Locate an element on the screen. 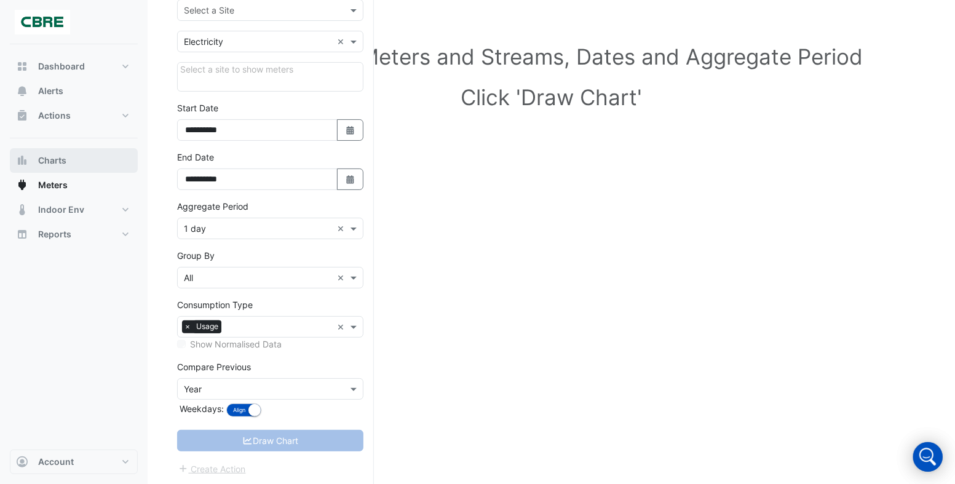 The height and width of the screenshot is (484, 955). button: Account is located at coordinates (74, 462).